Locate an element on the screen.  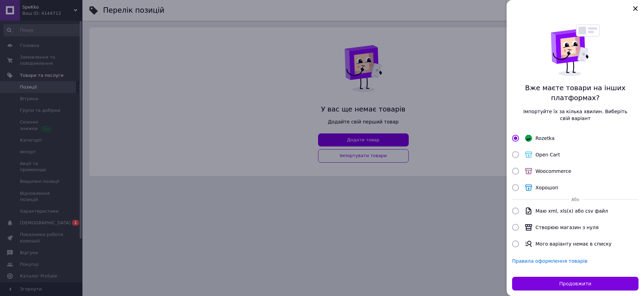
span: Імпортуйте їх за кілька хвилин. Виберіть свій варіант is located at coordinates (575, 115).